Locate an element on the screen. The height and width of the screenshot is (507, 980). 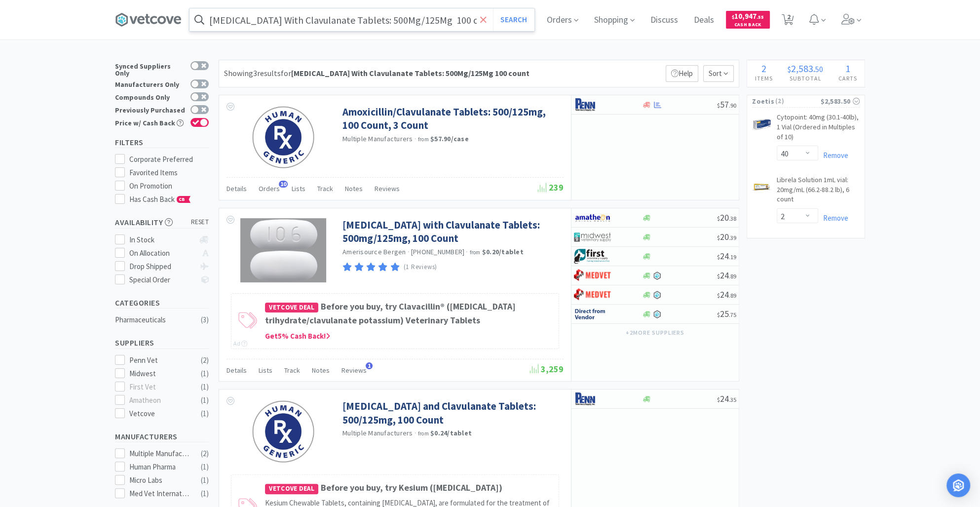
a: Remove is located at coordinates (833, 155).